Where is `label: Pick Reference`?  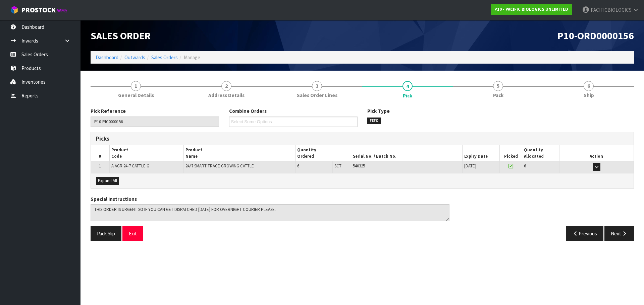
label: Pick Reference is located at coordinates (108, 111).